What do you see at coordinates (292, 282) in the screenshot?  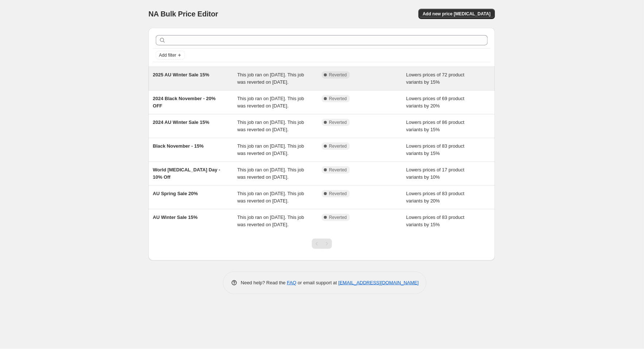 I see `a: FAQ` at bounding box center [292, 282].